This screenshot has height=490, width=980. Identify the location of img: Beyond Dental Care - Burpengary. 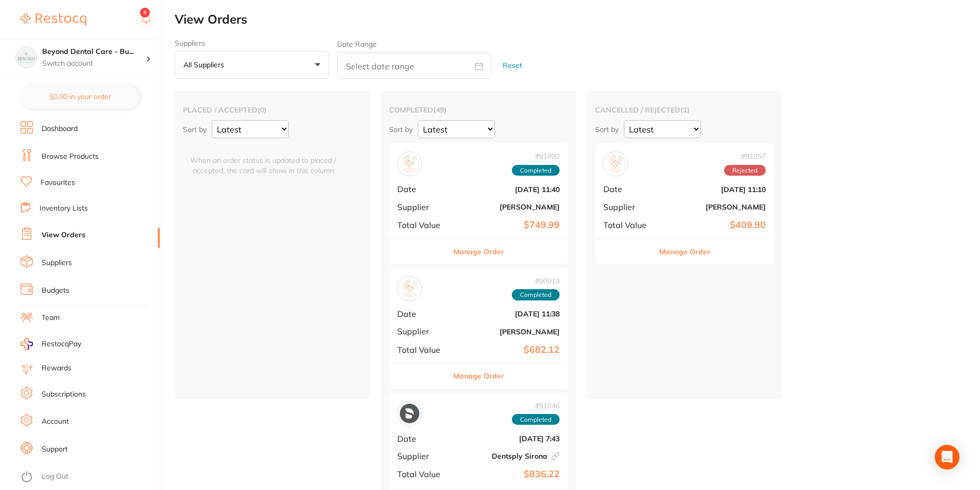
(27, 58).